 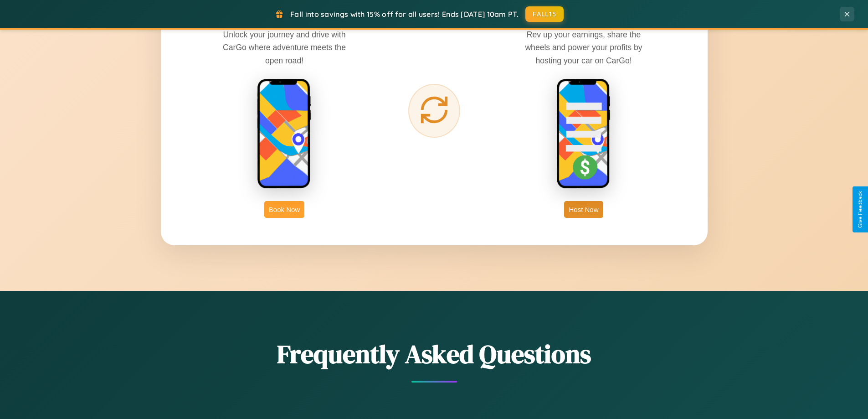 I want to click on img: host phone, so click(x=584, y=134).